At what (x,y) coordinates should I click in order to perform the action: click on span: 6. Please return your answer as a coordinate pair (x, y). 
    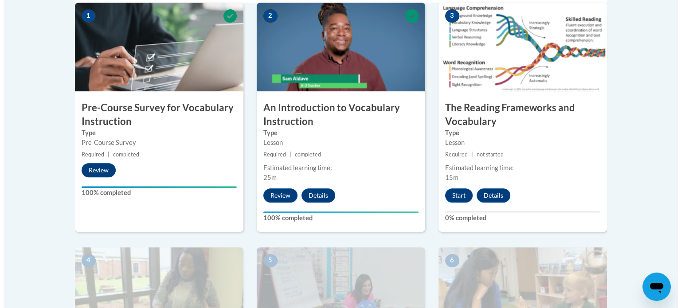
    Looking at the image, I should click on (448, 261).